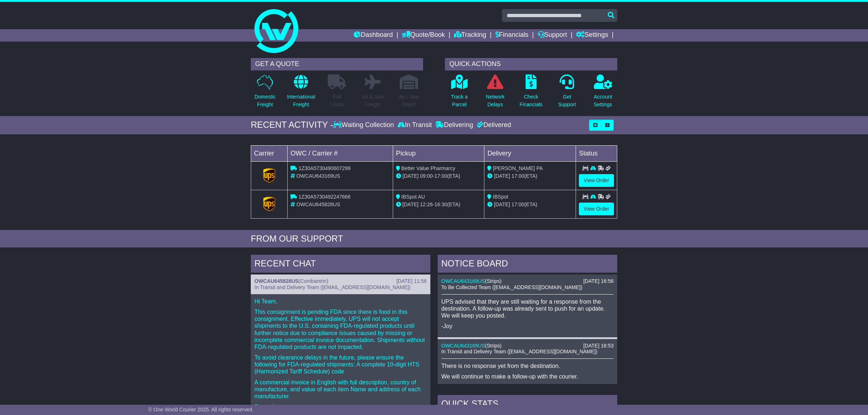 Image resolution: width=868 pixels, height=415 pixels. I want to click on p: To avoid clearance delays in the future, please ensure the following for FDA-regulated shipments:..., so click(341, 364).